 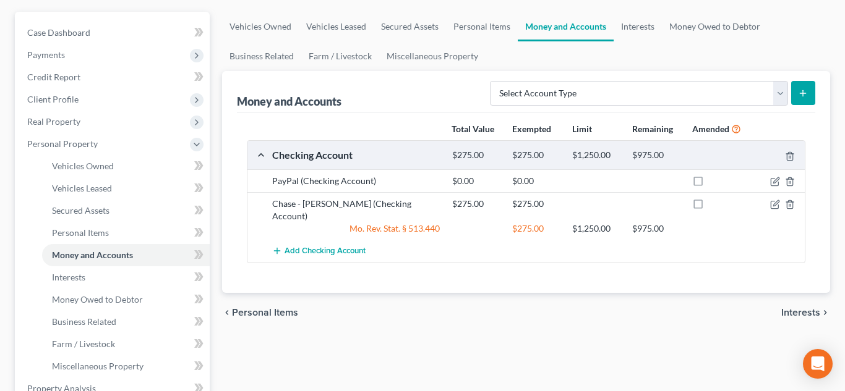 I want to click on span: Miscellaneous Property, so click(x=98, y=366).